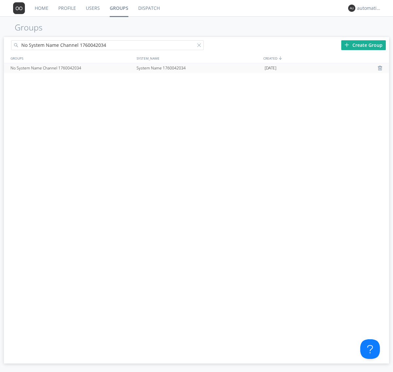 This screenshot has height=372, width=393. What do you see at coordinates (72, 68) in the screenshot?
I see `div: No System Name Channel 1760042034` at bounding box center [72, 68].